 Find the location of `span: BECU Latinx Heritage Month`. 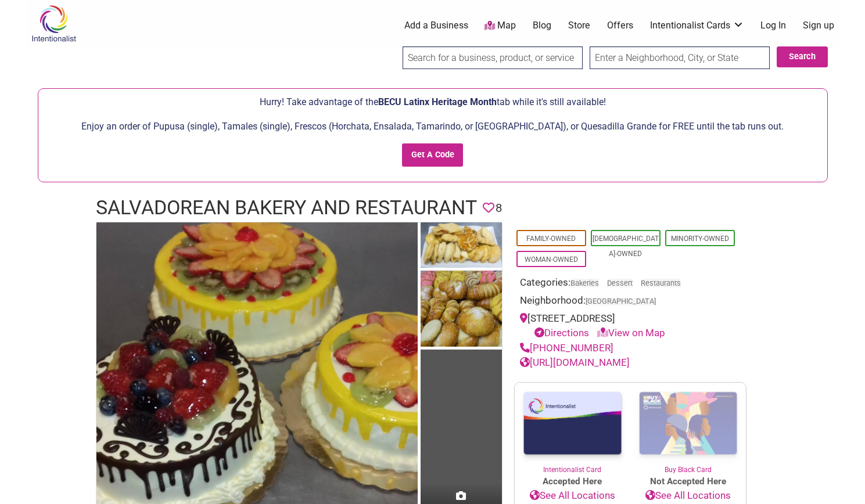

span: BECU Latinx Heritage Month is located at coordinates (438, 102).